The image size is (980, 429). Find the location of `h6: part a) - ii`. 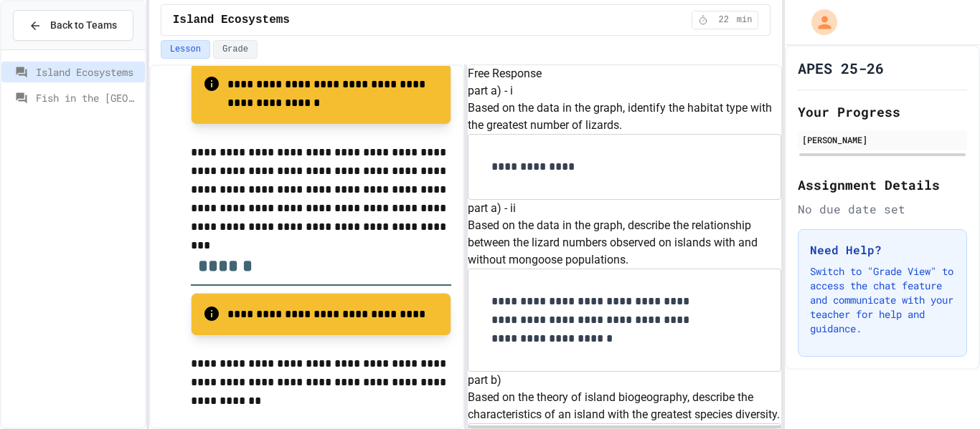

h6: part a) - ii is located at coordinates (624, 208).